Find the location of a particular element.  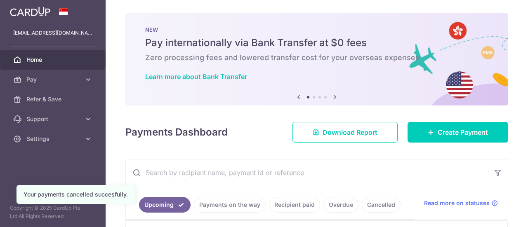

a: Overdue is located at coordinates (340, 205).